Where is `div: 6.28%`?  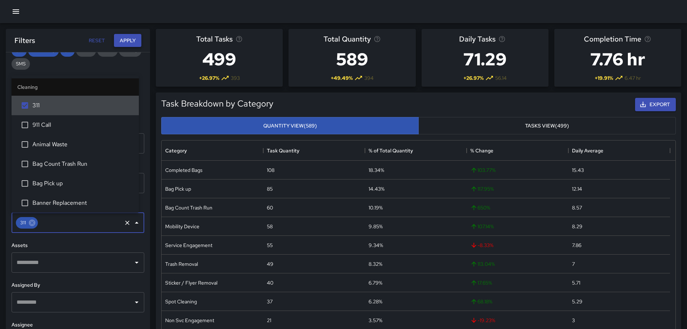
div: 6.28% is located at coordinates (376, 301).